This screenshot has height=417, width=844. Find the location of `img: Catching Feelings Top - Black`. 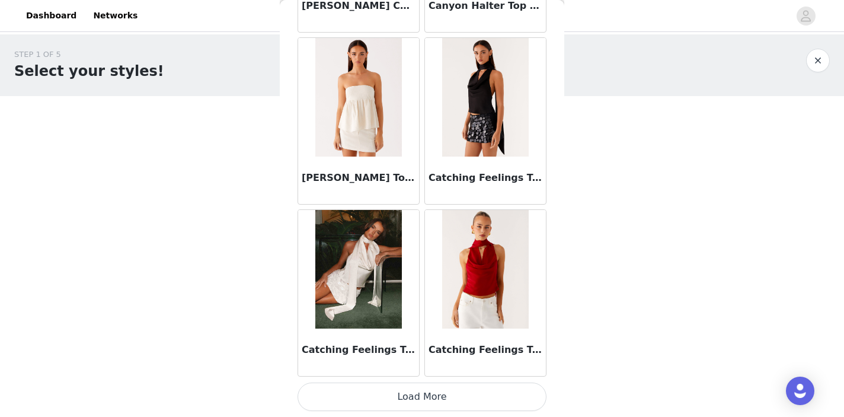

img: Catching Feelings Top - Black is located at coordinates (485, 97).